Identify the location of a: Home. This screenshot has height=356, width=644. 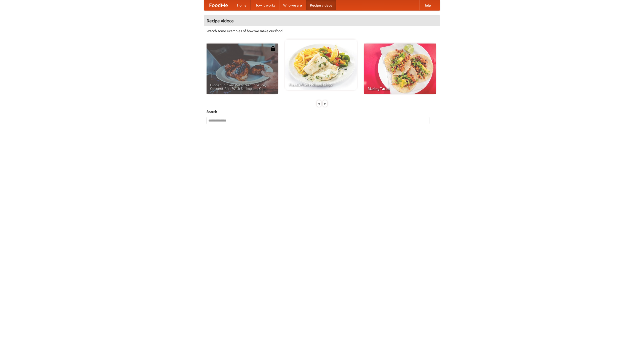
(242, 6).